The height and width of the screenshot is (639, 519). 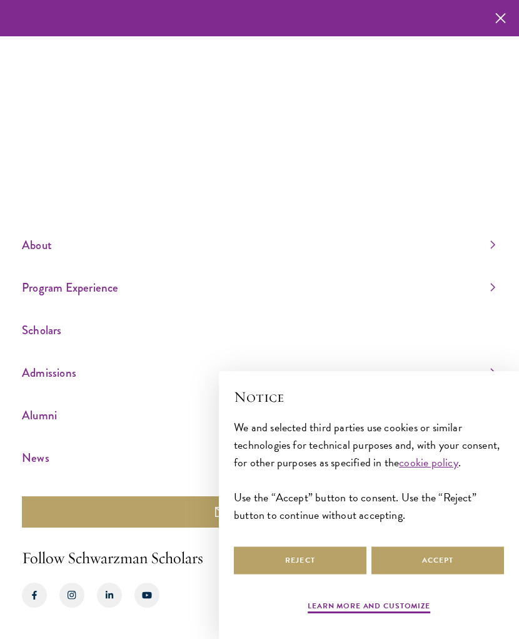 I want to click on h2: Follow Schwarzman Scholars, so click(x=260, y=558).